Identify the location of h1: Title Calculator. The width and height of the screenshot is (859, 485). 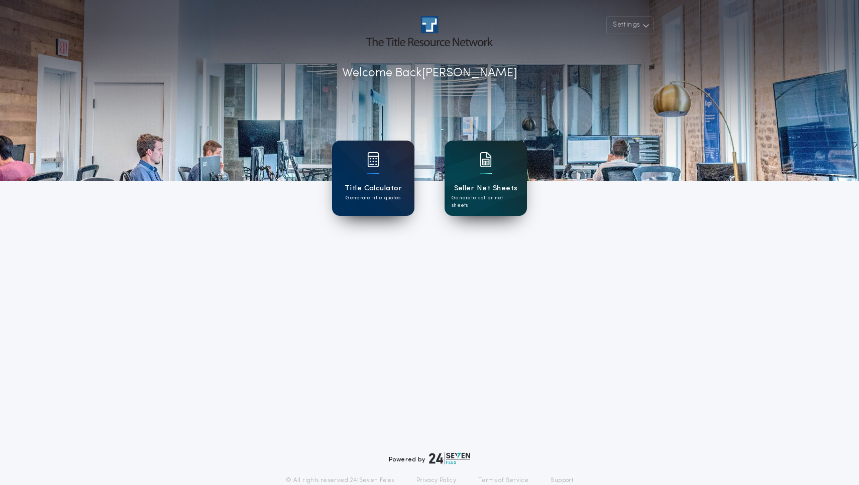
(373, 188).